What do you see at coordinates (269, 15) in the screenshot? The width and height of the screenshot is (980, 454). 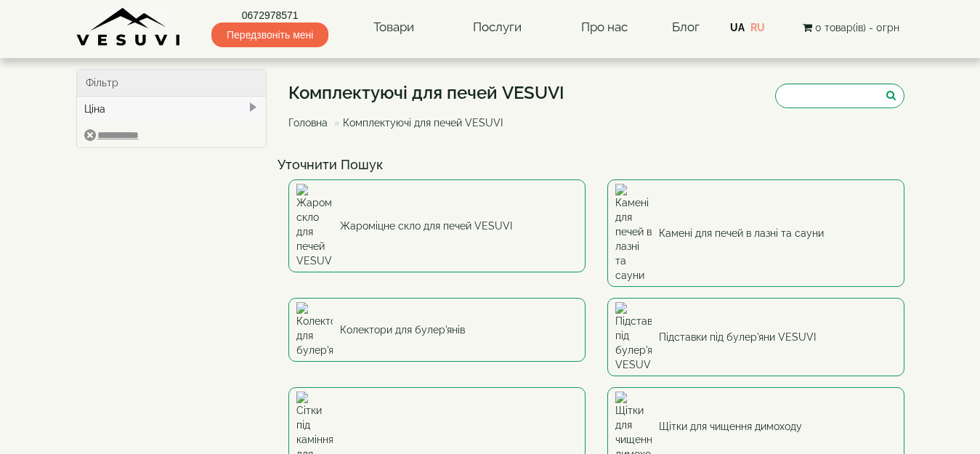 I see `a: 0672978571` at bounding box center [269, 15].